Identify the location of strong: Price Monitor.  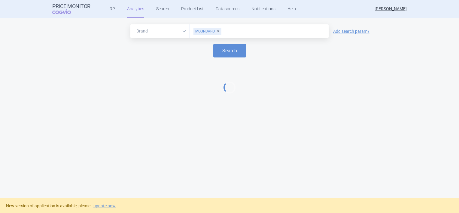
(71, 6).